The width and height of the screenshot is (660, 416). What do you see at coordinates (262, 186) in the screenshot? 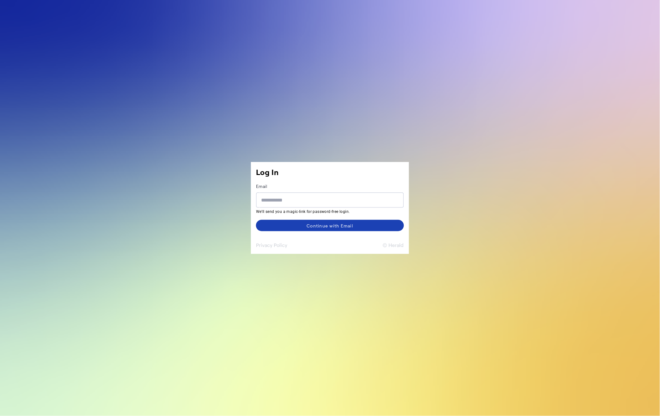
I see `label: Email` at bounding box center [262, 186].